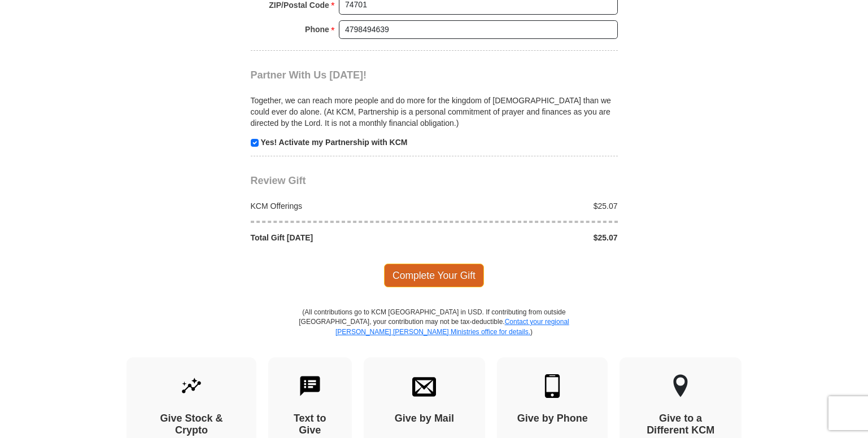 This screenshot has width=868, height=438. I want to click on strong: Phone, so click(317, 29).